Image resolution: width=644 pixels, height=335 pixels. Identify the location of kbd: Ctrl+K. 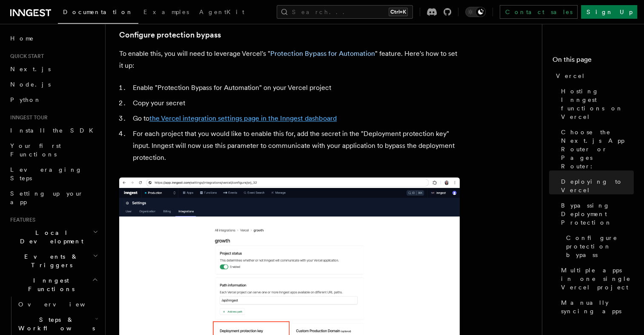
(398, 12).